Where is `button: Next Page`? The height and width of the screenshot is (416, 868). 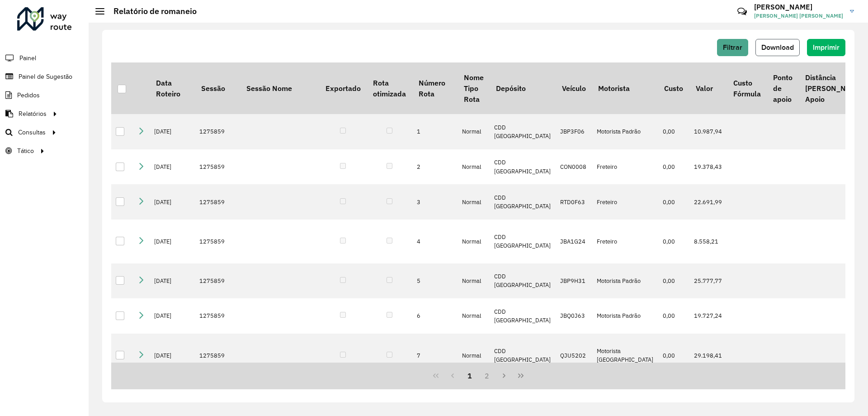
button: Next Page is located at coordinates (504, 375).